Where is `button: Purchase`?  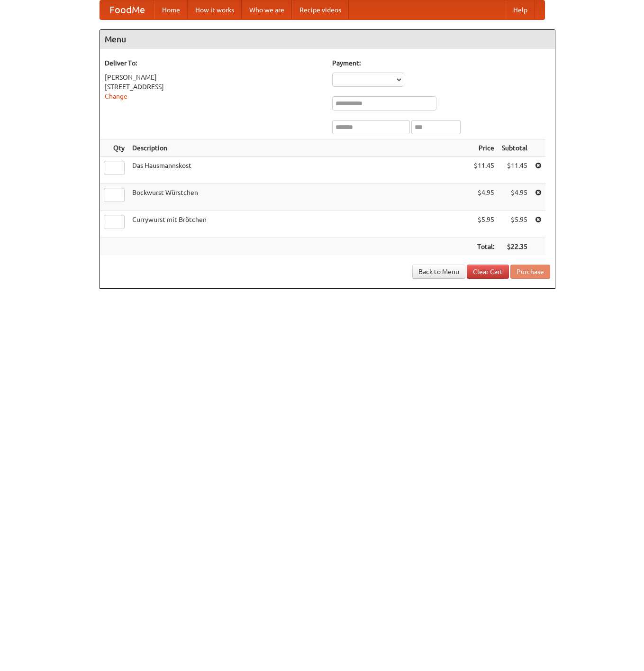 button: Purchase is located at coordinates (530, 271).